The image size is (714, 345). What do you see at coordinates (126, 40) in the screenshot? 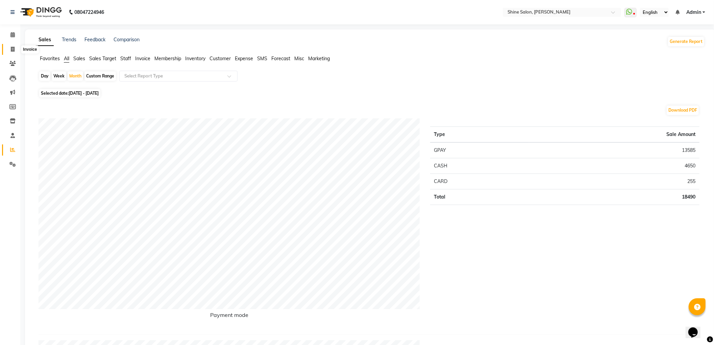
I see `a: Comparison` at bounding box center [126, 40].